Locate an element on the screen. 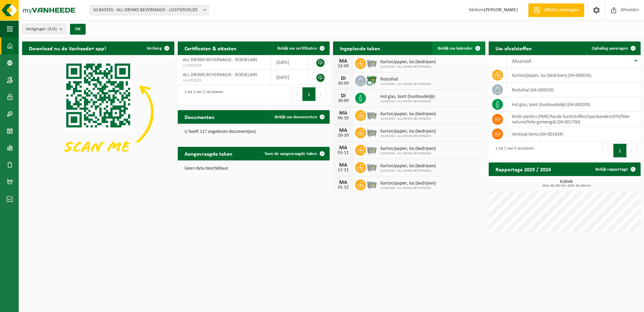 The width and height of the screenshot is (644, 312). span: Toon de aangevraagde taken is located at coordinates (291, 154).